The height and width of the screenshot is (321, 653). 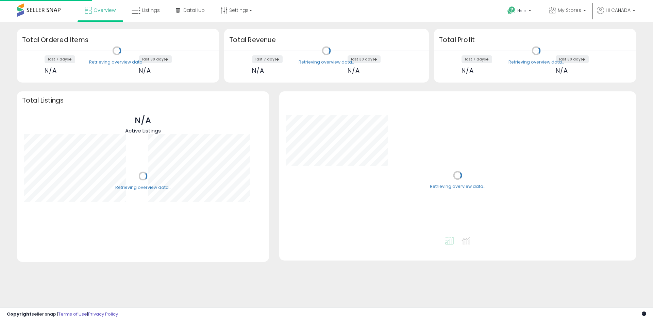 I want to click on span: DataHub, so click(x=194, y=10).